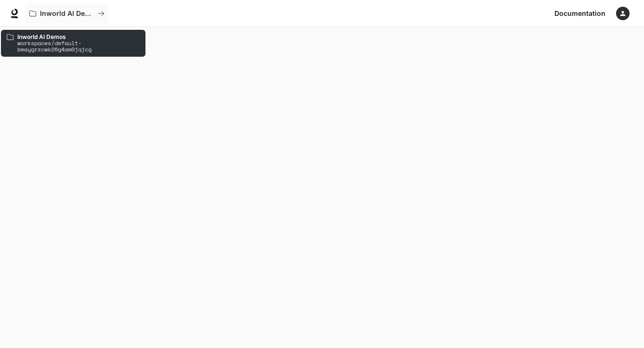 This screenshot has height=348, width=644. Describe the element at coordinates (580, 13) in the screenshot. I see `a: Documentation` at that location.